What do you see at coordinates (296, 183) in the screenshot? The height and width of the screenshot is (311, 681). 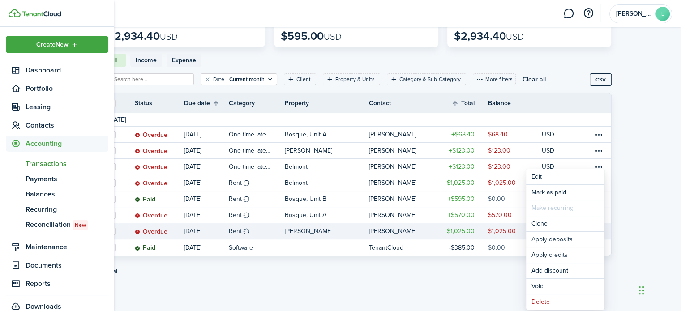 I see `p: Belmont` at bounding box center [296, 183].